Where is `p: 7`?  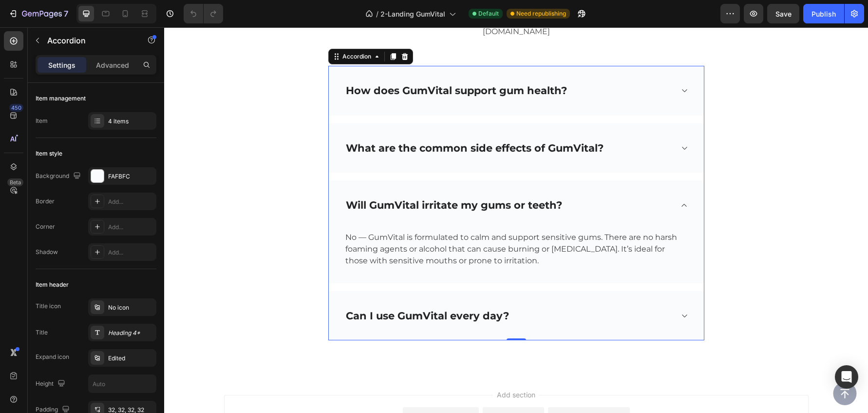
p: 7 is located at coordinates (66, 14).